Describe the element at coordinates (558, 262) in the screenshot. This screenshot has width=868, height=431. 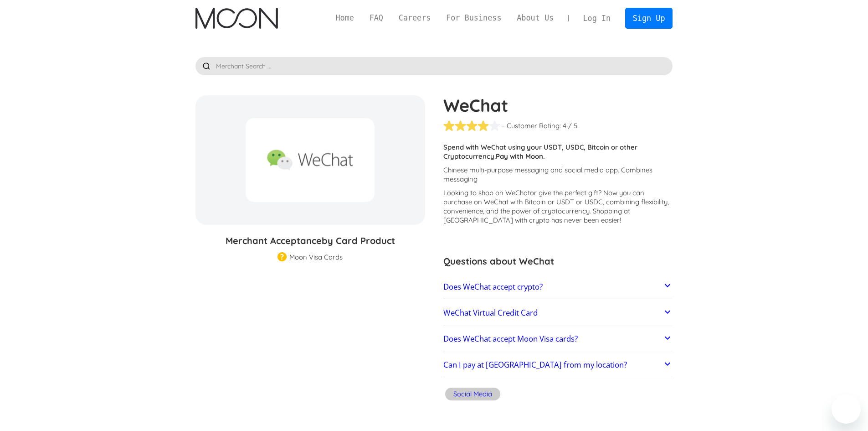
I see `h3: Questions about WeChat` at that location.